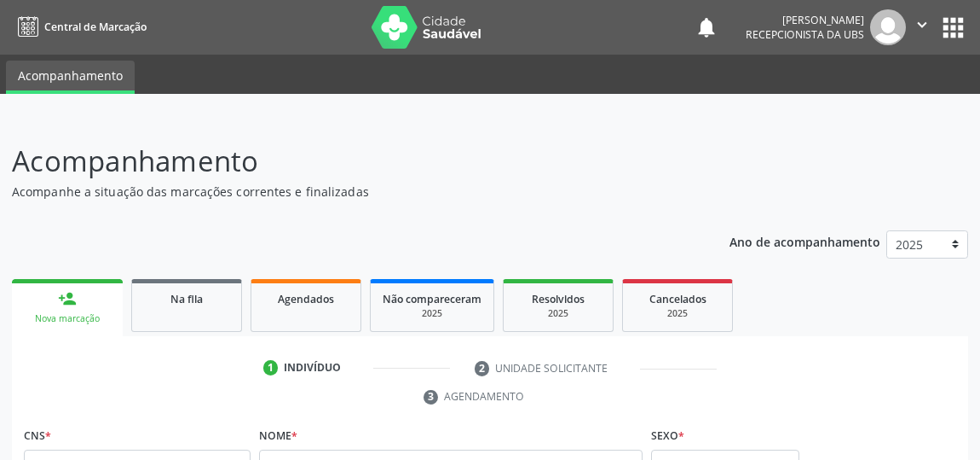  I want to click on span: Na fila, so click(186, 299).